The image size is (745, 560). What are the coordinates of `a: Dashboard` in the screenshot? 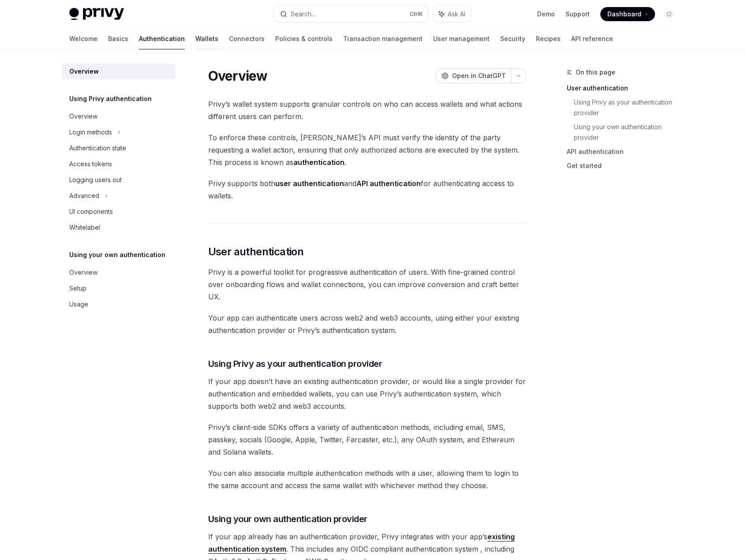 It's located at (628, 14).